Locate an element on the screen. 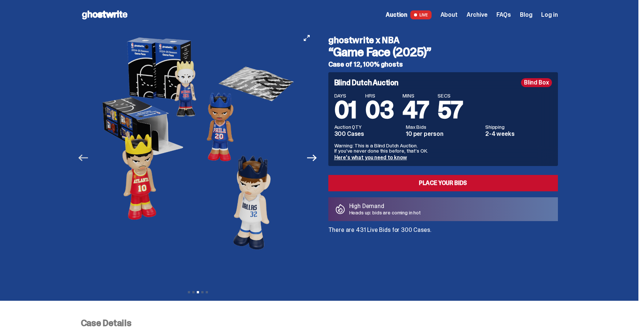 This screenshot has width=644, height=335. span: SECS is located at coordinates (450, 96).